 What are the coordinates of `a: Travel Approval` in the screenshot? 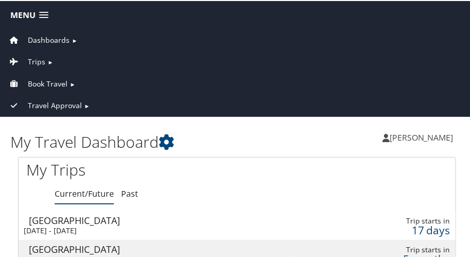 It's located at (45, 104).